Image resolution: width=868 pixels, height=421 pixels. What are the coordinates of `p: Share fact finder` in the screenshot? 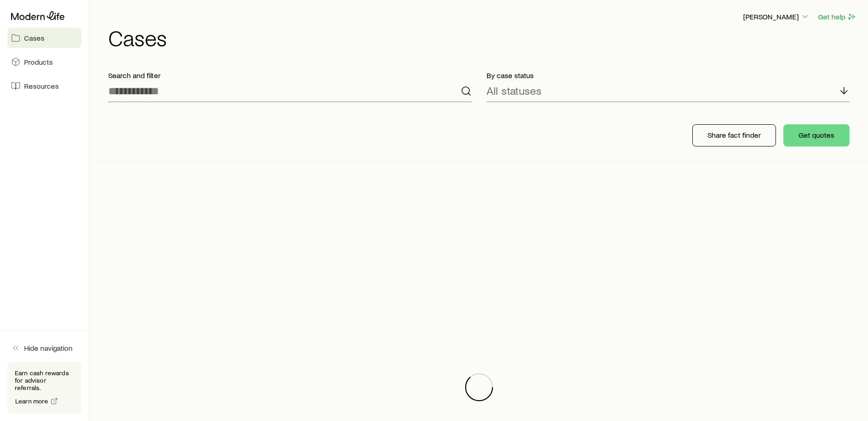 It's located at (734, 135).